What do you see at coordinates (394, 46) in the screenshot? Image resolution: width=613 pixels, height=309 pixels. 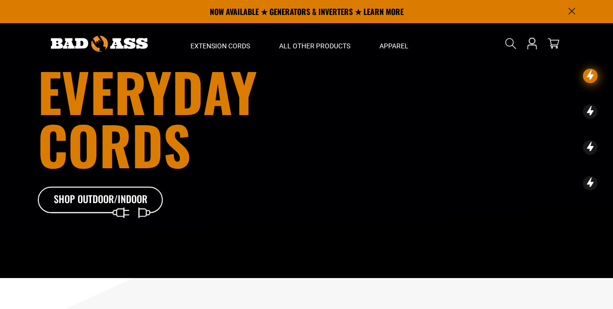 I see `span: Apparel` at bounding box center [394, 46].